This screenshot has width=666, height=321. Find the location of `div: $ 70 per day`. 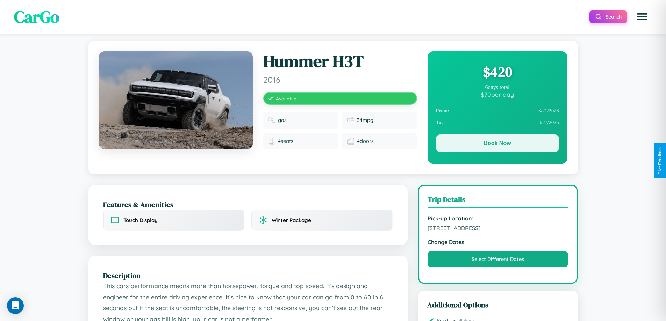

div: $ 70 per day is located at coordinates (498, 94).